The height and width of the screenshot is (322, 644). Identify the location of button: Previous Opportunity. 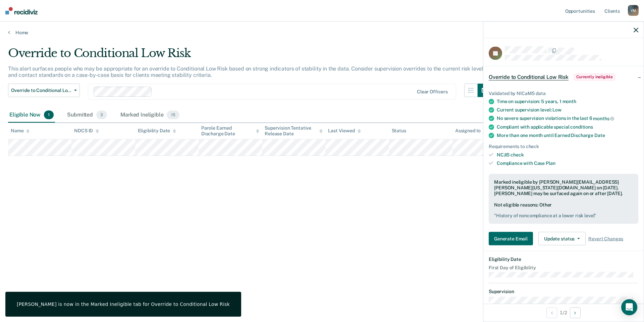
(552, 313).